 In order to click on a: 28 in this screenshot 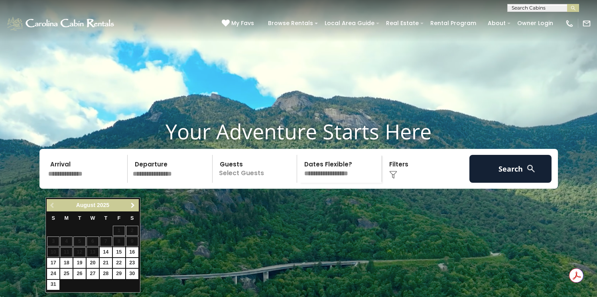, I will do `click(106, 274)`.